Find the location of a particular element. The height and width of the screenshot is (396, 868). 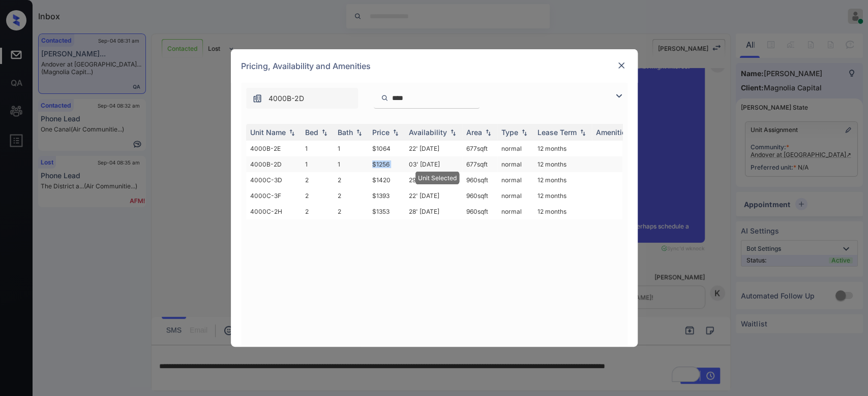

div: Lease Term is located at coordinates (557, 132).